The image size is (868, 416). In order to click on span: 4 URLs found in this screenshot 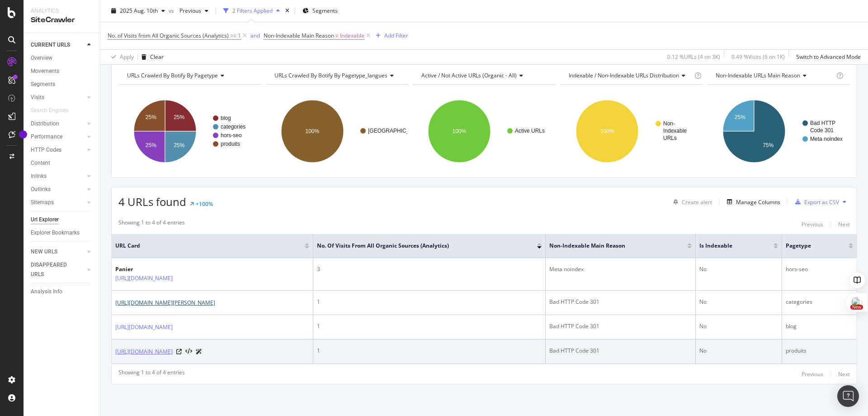, I will do `click(153, 201)`.